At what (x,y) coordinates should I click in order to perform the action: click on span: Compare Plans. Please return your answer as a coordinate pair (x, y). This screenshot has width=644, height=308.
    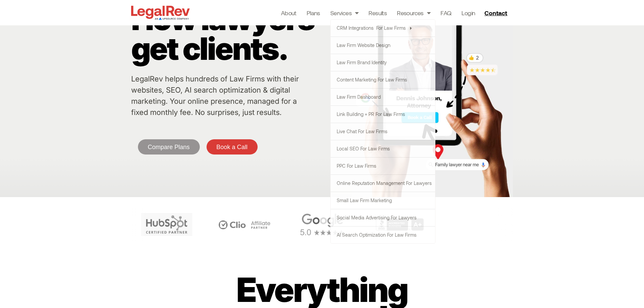
    Looking at the image, I should click on (169, 147).